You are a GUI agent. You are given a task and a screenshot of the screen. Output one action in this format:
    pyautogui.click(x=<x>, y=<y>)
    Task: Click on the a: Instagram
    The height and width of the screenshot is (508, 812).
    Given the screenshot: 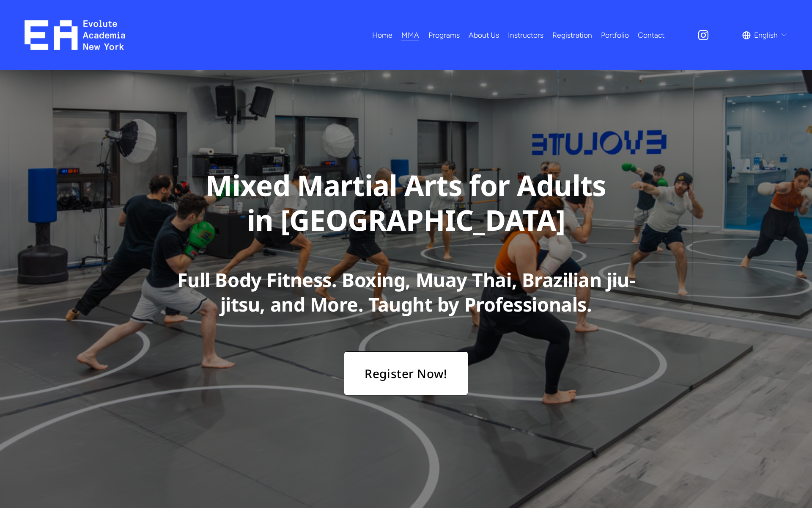 What is the action you would take?
    pyautogui.click(x=703, y=35)
    